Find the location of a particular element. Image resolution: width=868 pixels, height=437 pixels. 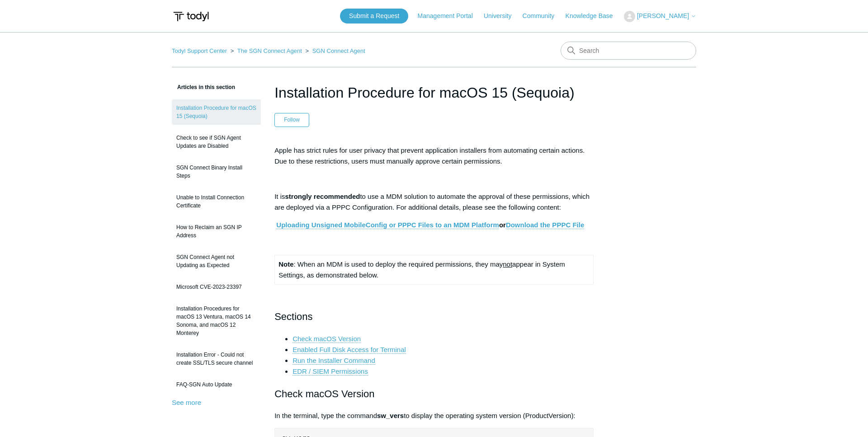

a: Download the PPPC File is located at coordinates (545, 225).